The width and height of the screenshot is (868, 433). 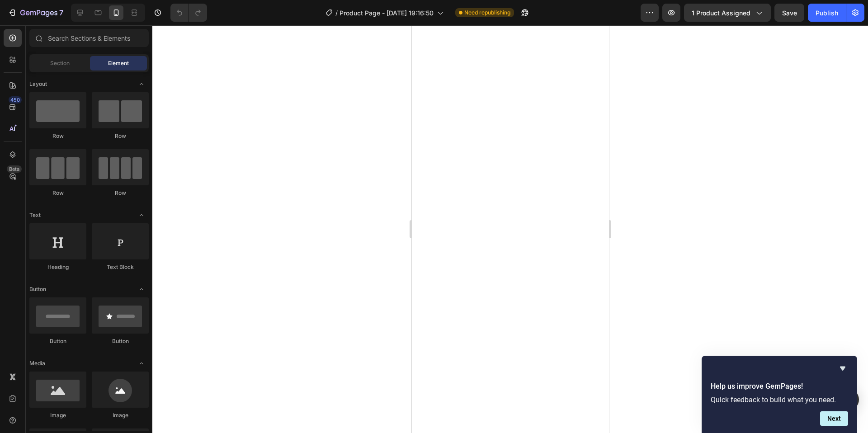 What do you see at coordinates (38, 84) in the screenshot?
I see `span: Layout` at bounding box center [38, 84].